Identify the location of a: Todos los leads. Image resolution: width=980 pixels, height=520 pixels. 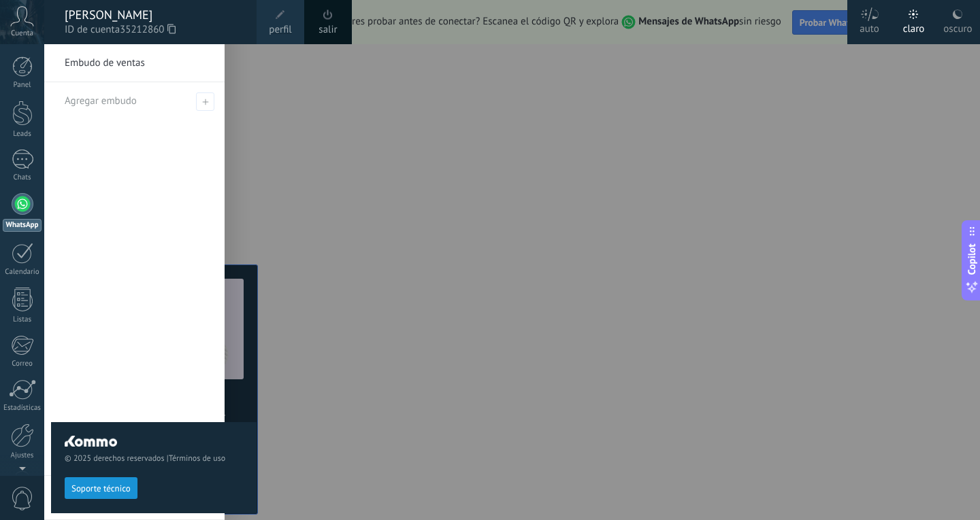
(134, 498).